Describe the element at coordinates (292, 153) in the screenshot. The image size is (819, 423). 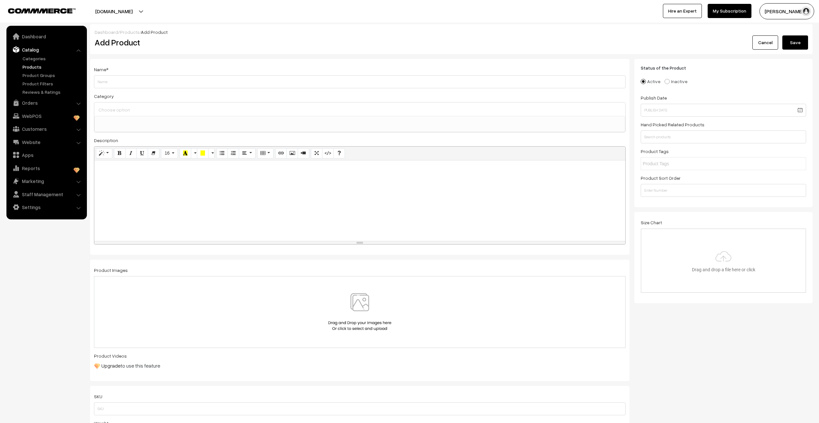
I see `button: Picture` at that location.